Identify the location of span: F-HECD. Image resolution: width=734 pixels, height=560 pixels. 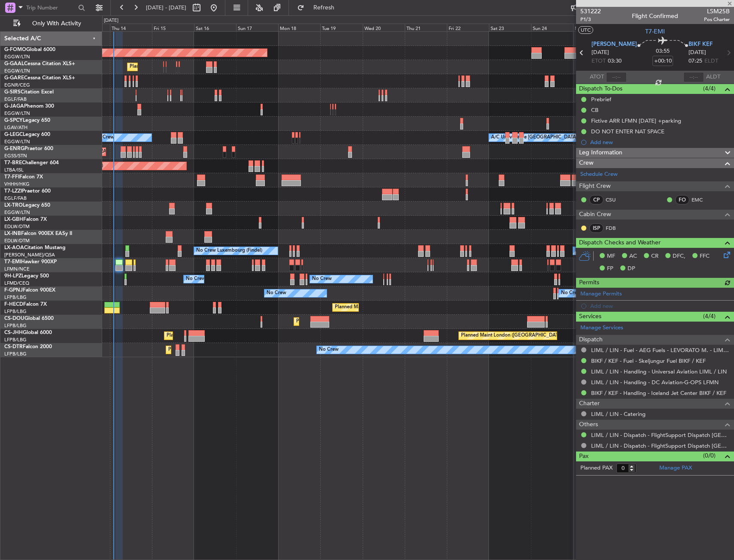
(14, 305).